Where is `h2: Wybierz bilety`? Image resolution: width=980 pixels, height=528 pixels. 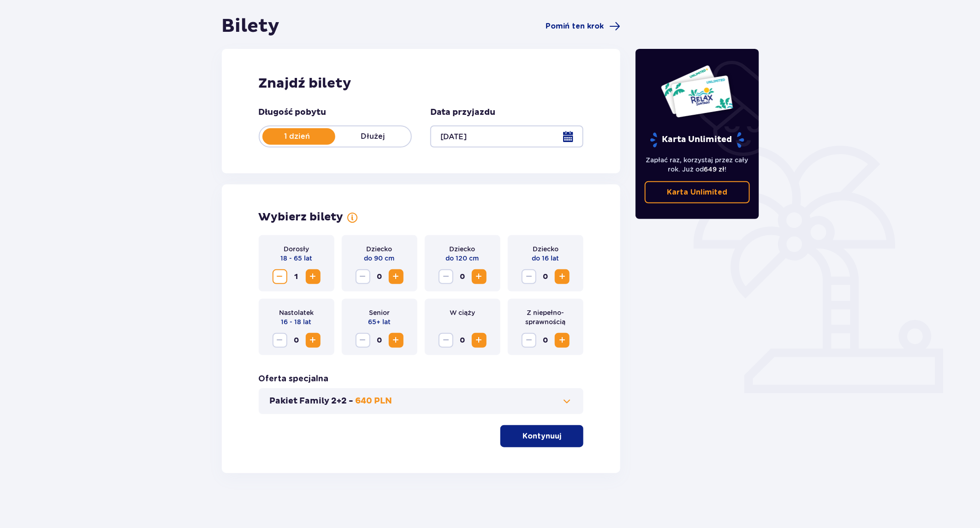 h2: Wybierz bilety is located at coordinates (301, 217).